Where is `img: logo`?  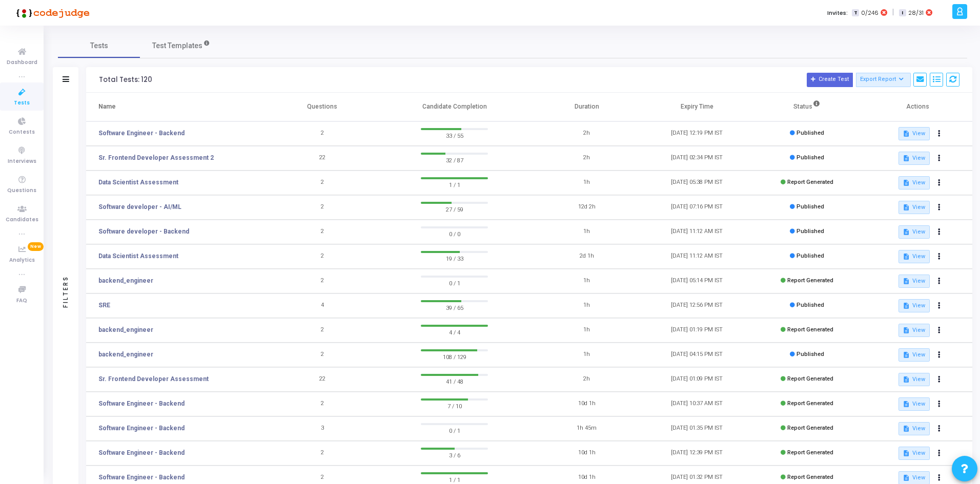
img: logo is located at coordinates (51, 13).